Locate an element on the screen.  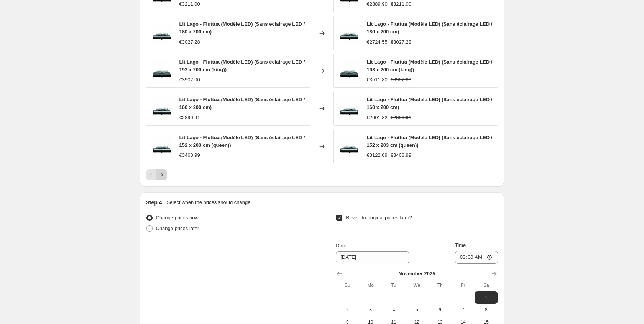
span: Mo is located at coordinates (370, 285).